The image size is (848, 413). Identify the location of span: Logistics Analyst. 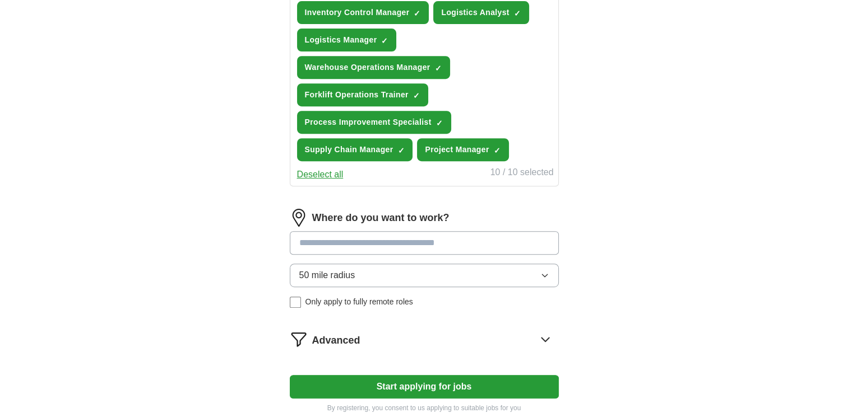
(475, 12).